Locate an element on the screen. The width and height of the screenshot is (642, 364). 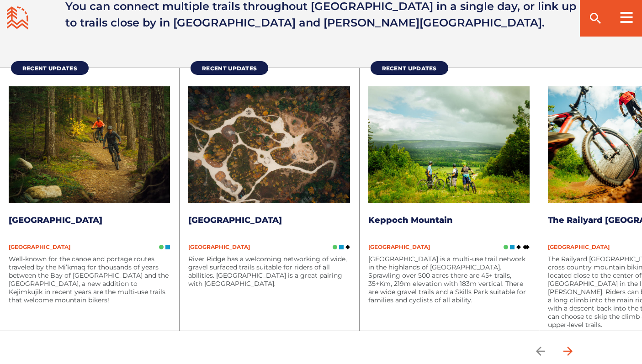
ion-icon: arrow back is located at coordinates (540, 351).